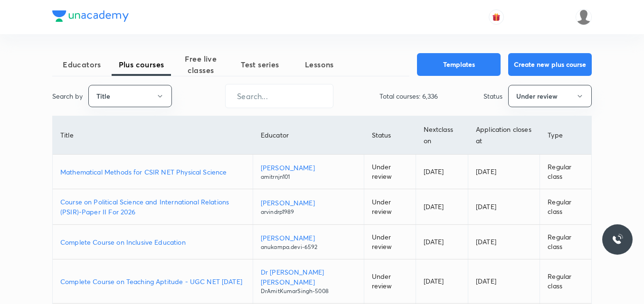 This screenshot has width=644, height=304. I want to click on p: arvindrp1989, so click(308, 212).